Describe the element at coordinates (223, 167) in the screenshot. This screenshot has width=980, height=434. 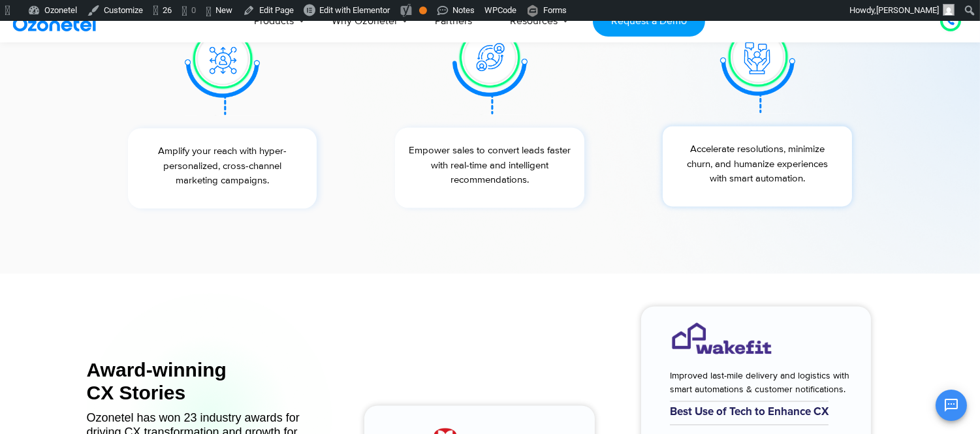
I see `p: Amplify your reach with hyper-personalized, cross-channel marketing campaigns.` at that location.